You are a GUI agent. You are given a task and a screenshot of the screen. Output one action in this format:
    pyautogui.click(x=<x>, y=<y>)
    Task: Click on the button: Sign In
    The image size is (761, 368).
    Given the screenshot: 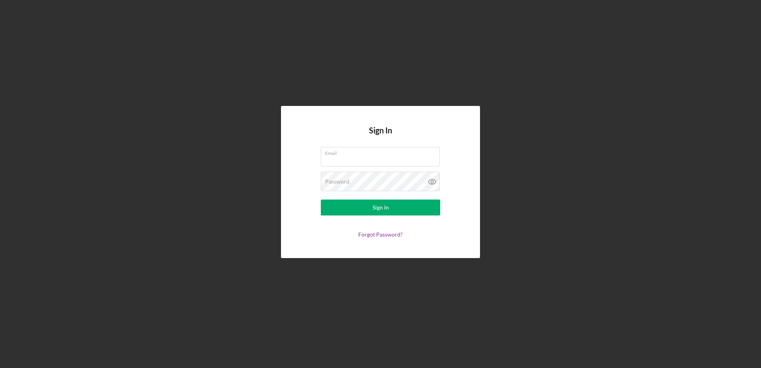 What is the action you would take?
    pyautogui.click(x=381, y=207)
    